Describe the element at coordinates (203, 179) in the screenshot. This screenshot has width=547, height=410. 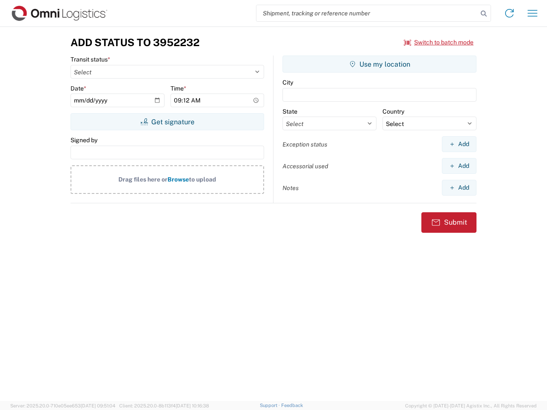
I see `span: to upload` at that location.